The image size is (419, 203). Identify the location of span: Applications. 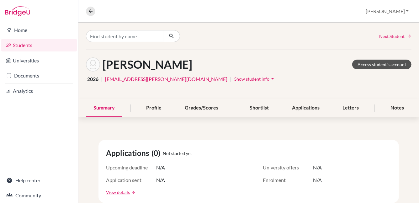
(129, 153).